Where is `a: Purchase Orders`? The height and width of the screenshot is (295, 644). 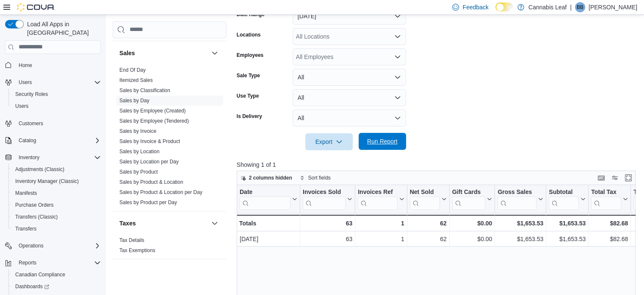
a: Purchase Orders is located at coordinates (34, 205).